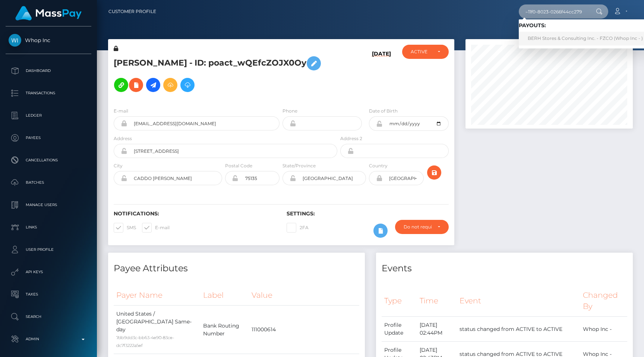  I want to click on a: Taxes, so click(48, 295).